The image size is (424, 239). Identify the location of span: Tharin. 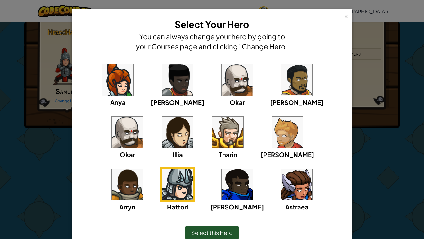
(228, 154).